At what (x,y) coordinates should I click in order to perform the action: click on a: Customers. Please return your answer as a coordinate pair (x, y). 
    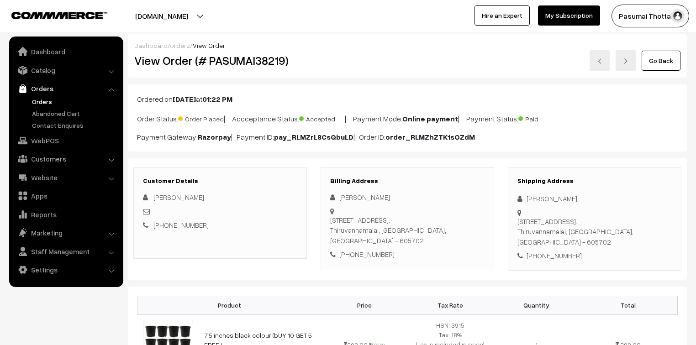
    Looking at the image, I should click on (66, 159).